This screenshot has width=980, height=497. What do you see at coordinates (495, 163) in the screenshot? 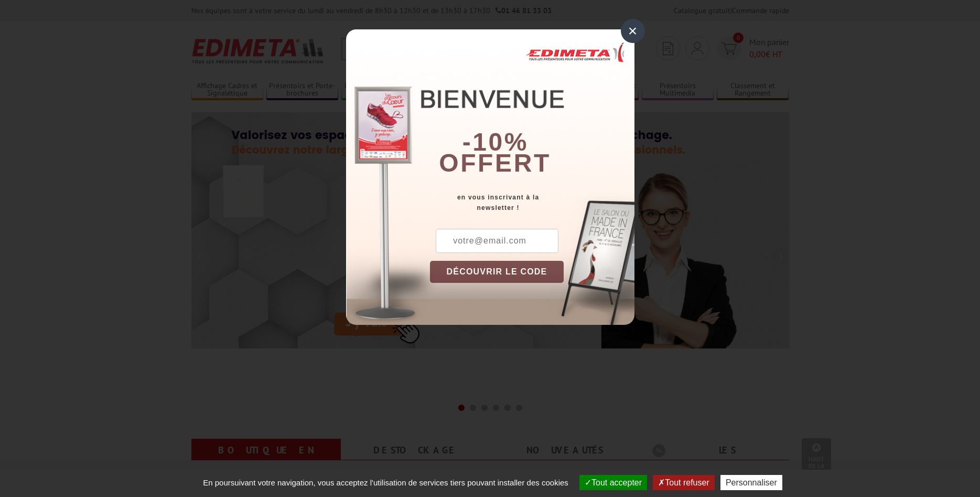
I see `font: offert` at bounding box center [495, 163].